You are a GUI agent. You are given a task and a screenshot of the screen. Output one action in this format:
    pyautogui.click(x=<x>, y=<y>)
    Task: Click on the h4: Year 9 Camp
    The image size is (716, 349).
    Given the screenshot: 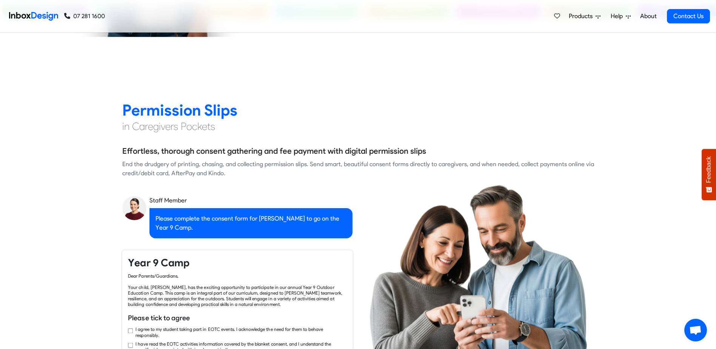 What is the action you would take?
    pyautogui.click(x=237, y=263)
    